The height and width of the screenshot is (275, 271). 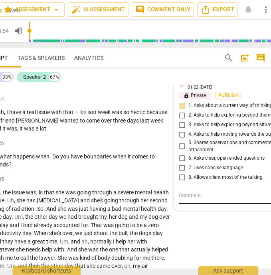 What do you see at coordinates (137, 266) in the screenshot?
I see `span: my` at bounding box center [137, 266].